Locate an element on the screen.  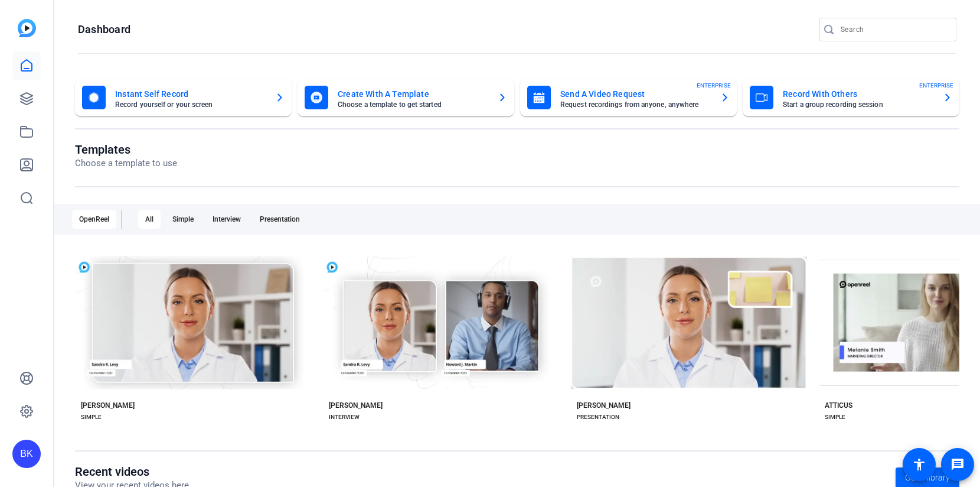
button: Record With OthersStart a group recording sessionENTERPRISE is located at coordinates (851, 97).